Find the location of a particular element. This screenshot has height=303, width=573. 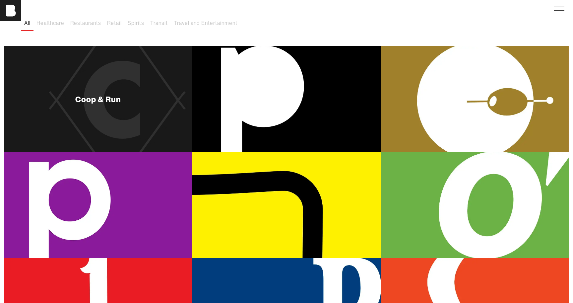

button: Restaurants is located at coordinates (86, 23).